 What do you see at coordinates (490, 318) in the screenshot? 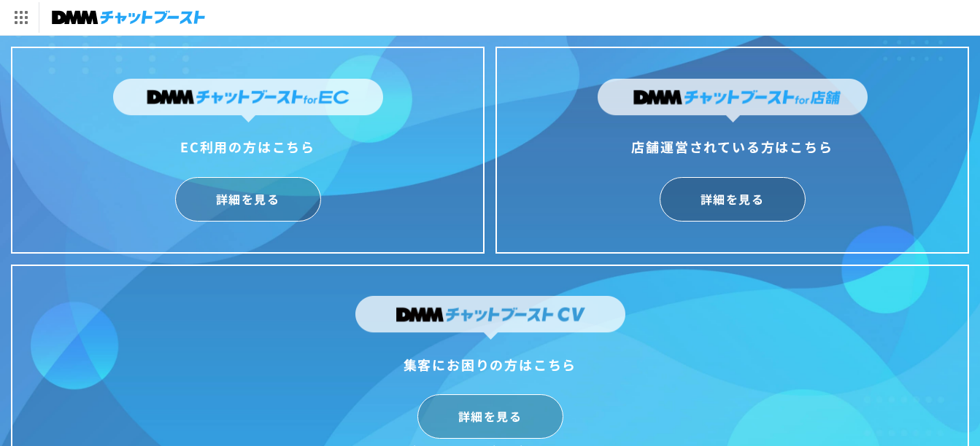
I see `img: DMMチャットブーストCV` at bounding box center [490, 318].